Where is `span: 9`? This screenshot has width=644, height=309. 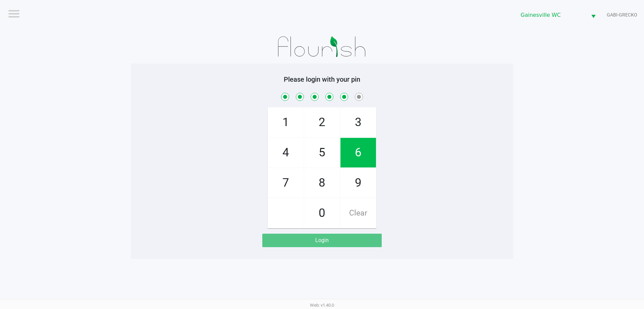
span: 9 is located at coordinates (358, 183).